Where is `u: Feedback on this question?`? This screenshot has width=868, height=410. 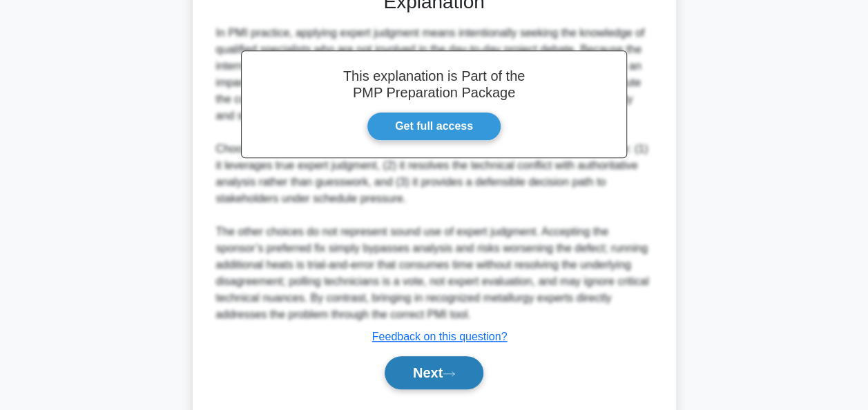 u: Feedback on this question? is located at coordinates (440, 336).